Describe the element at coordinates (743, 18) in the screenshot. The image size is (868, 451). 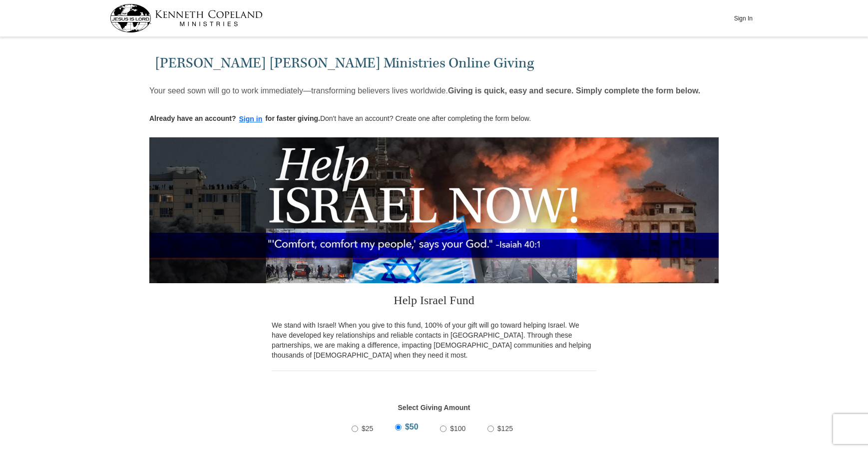
I see `button: Sign In` at that location.